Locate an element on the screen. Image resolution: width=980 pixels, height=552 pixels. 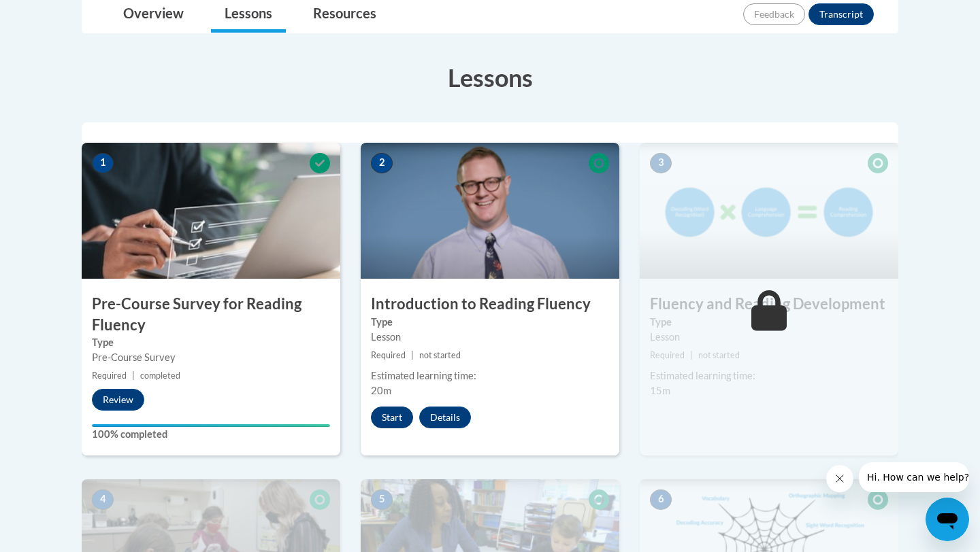
button: Transcript is located at coordinates (842, 14).